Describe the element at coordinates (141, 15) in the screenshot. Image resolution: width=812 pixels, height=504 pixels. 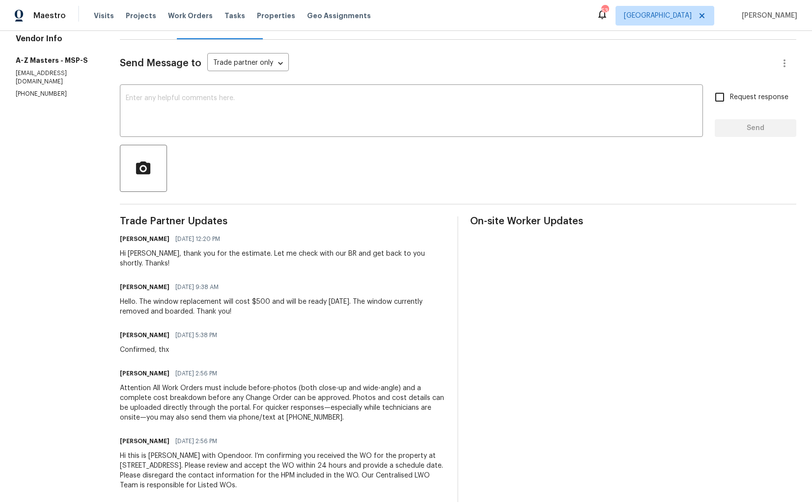
I see `span: Projects` at that location.